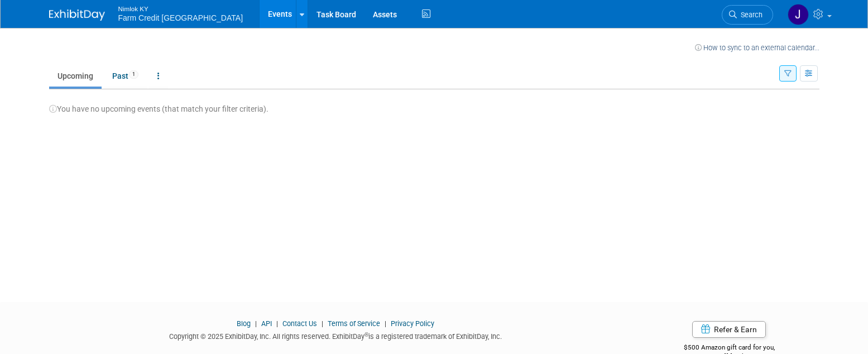 This screenshot has height=354, width=868. What do you see at coordinates (266, 323) in the screenshot?
I see `a: API` at bounding box center [266, 323].